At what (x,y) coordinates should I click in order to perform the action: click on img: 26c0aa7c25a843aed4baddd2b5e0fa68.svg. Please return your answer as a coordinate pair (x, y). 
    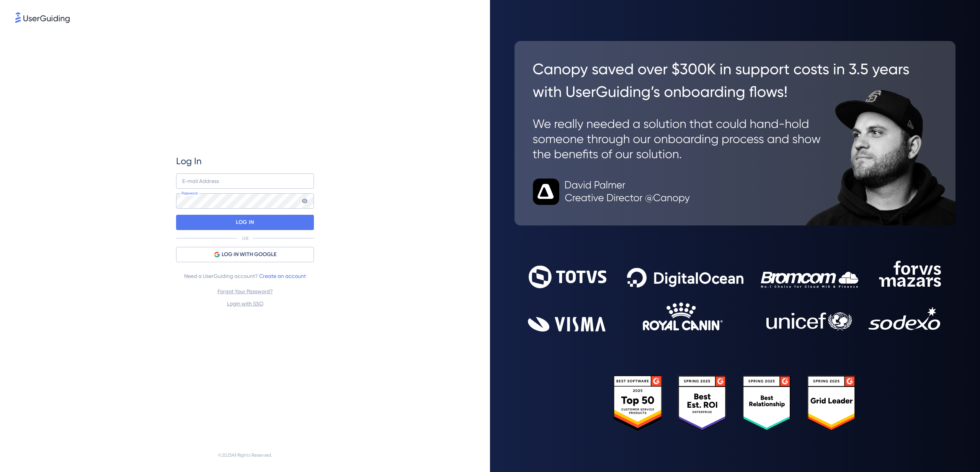
    Looking at the image, I should click on (735, 133).